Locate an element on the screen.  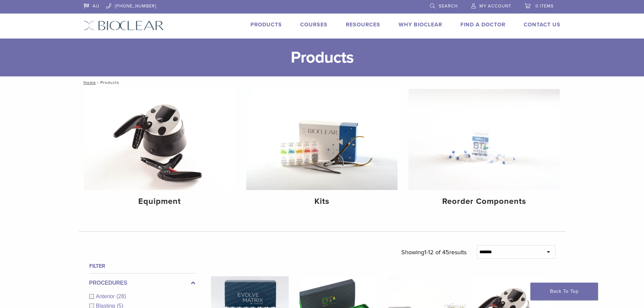
a: Courses is located at coordinates (314, 25).